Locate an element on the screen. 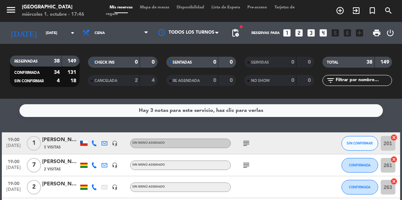 The height and width of the screenshot is (200, 402). span: Lista de Espera is located at coordinates (226, 7).